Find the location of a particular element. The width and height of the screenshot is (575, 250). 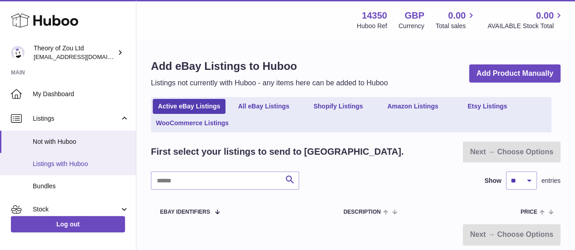

strong: GBP is located at coordinates (414, 15).